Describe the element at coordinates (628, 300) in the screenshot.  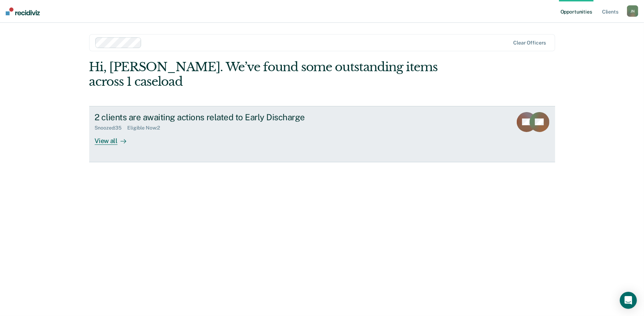
I see `div: Open Intercom Messenger` at that location.